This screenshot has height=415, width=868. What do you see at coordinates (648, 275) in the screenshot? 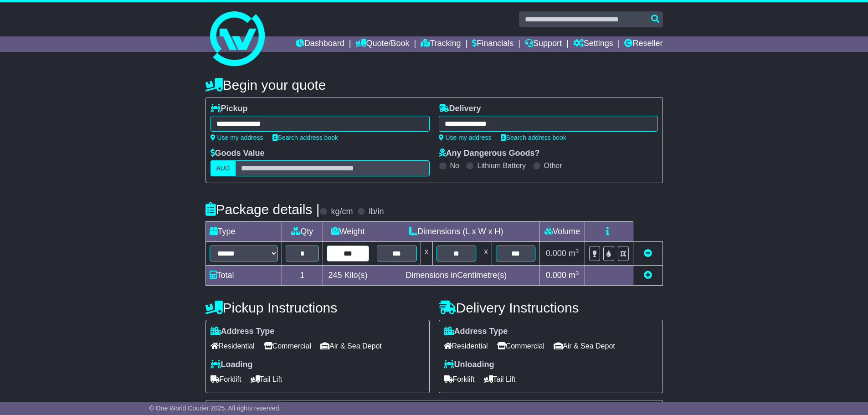
I see `a: Add new item` at bounding box center [648, 275].